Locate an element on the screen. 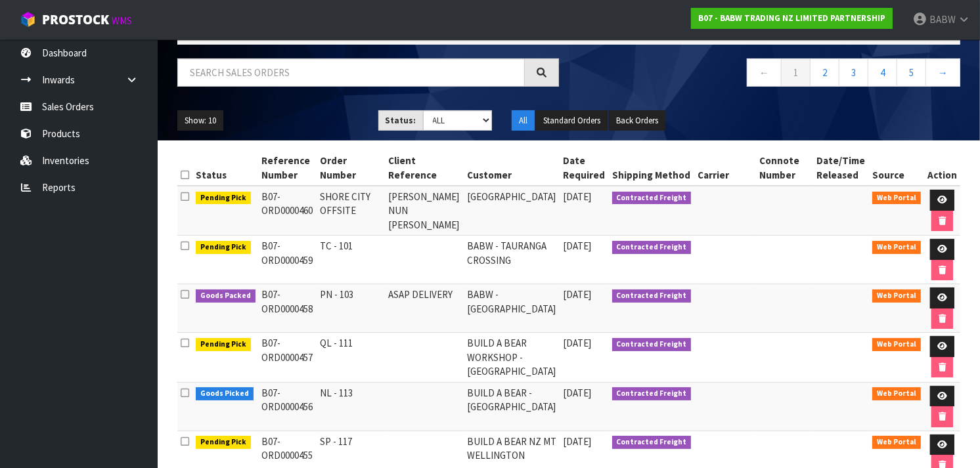 This screenshot has height=468, width=980. strong: B07 - BABW TRADING NZ LIMITED PARTNERSHIP is located at coordinates (791, 18).